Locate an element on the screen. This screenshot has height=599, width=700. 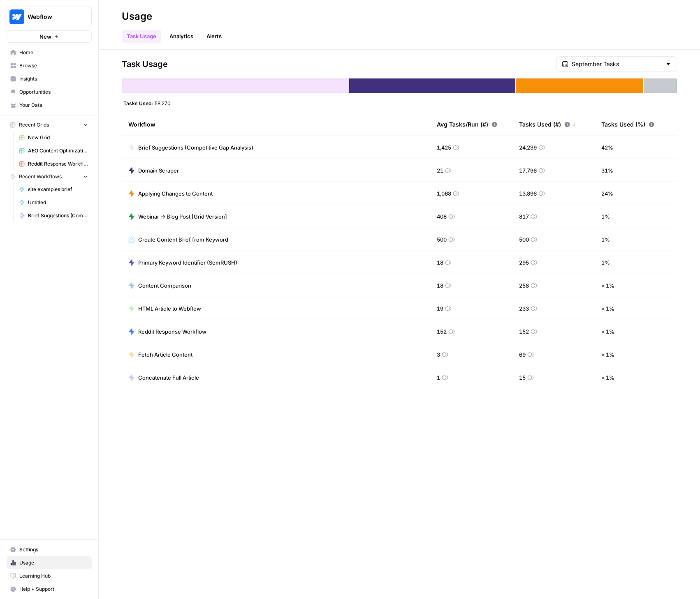
span: Content Comparison is located at coordinates (164, 286).